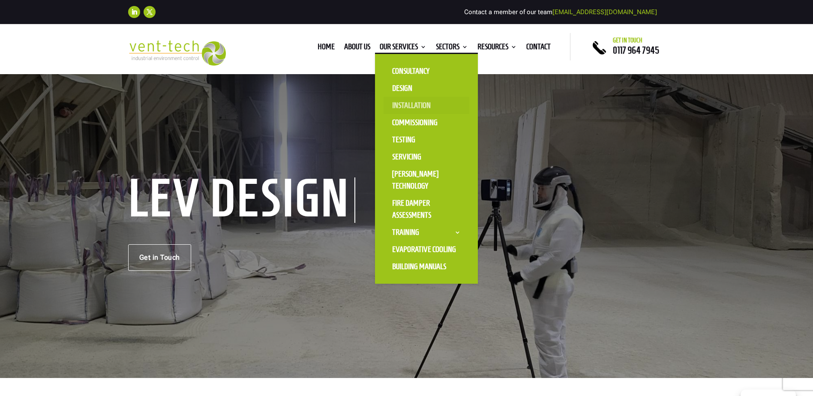 This screenshot has width=813, height=396. What do you see at coordinates (427, 209) in the screenshot?
I see `a: Fire Damper Assessments` at bounding box center [427, 209].